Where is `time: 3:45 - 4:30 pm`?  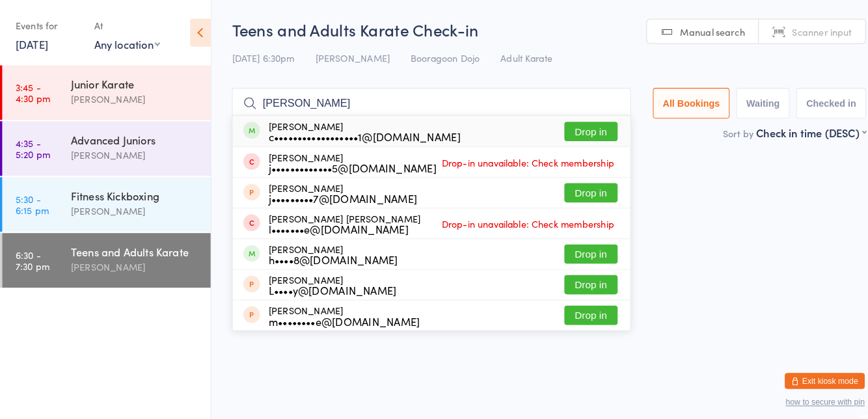 time: 3:45 - 4:30 pm is located at coordinates (34, 90).